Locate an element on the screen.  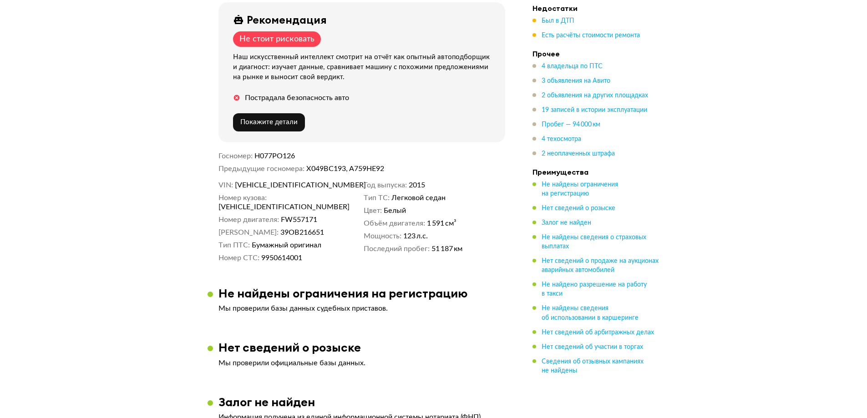
dt: Год выпуска is located at coordinates (385, 185).